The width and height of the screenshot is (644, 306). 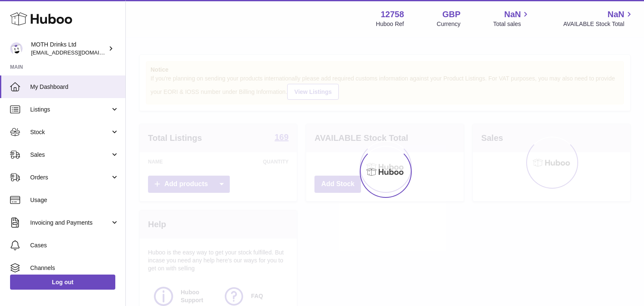 I want to click on strong: GBP, so click(x=451, y=14).